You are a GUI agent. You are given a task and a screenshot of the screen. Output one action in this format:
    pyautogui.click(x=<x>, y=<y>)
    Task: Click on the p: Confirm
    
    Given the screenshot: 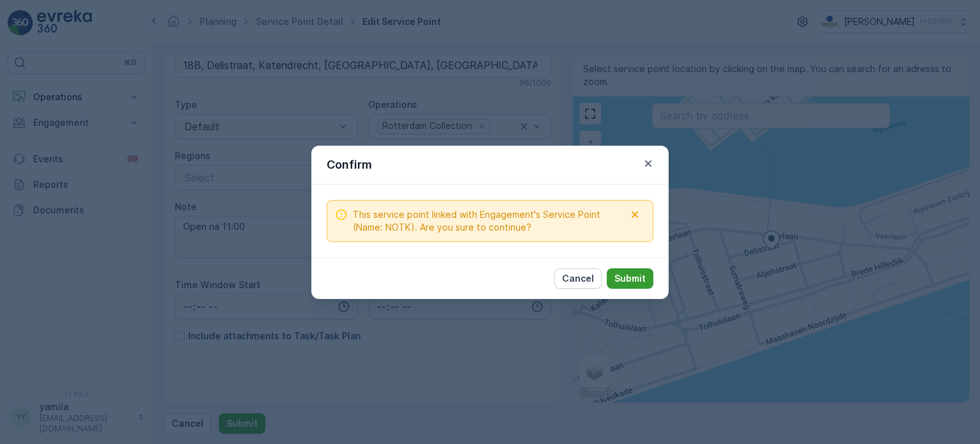 What is the action you would take?
    pyautogui.click(x=349, y=165)
    